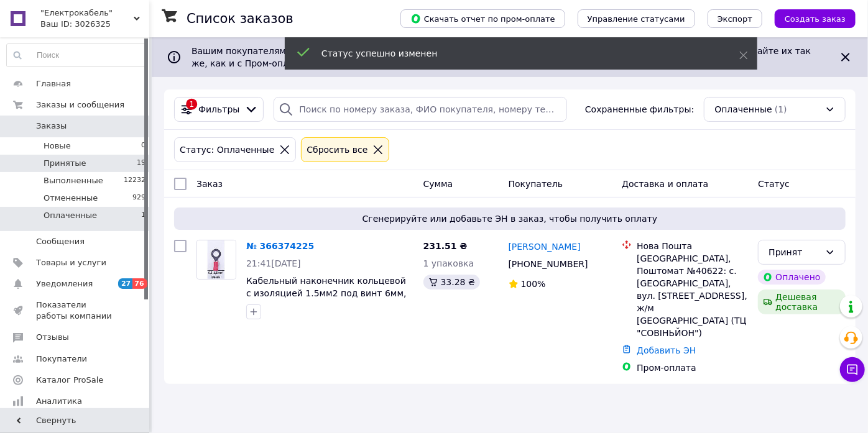 This screenshot has width=868, height=433. Describe the element at coordinates (217, 260) in the screenshot. I see `img: Фото товару` at that location.